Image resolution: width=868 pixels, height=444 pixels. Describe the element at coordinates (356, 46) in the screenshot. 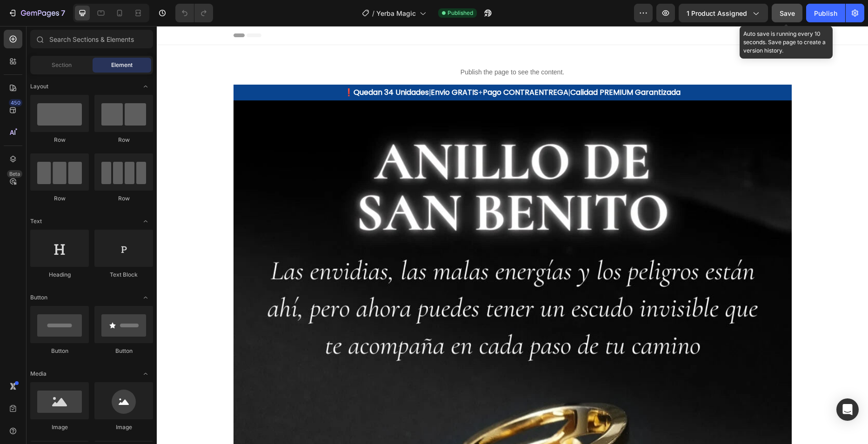

I see `p: Publish the page to see the content.` at that location.